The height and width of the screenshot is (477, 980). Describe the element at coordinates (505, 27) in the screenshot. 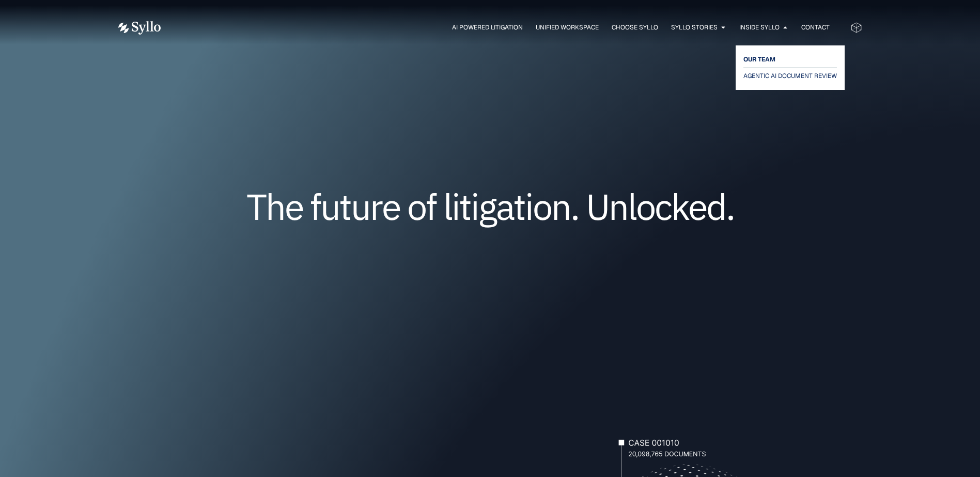

I see `div: Menu Toggle` at that location.